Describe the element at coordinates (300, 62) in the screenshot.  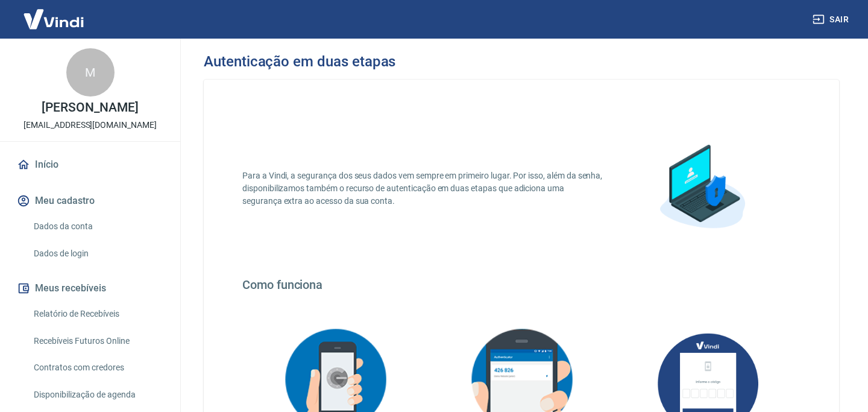
I see `h3: Autenticação em duas etapas` at that location.